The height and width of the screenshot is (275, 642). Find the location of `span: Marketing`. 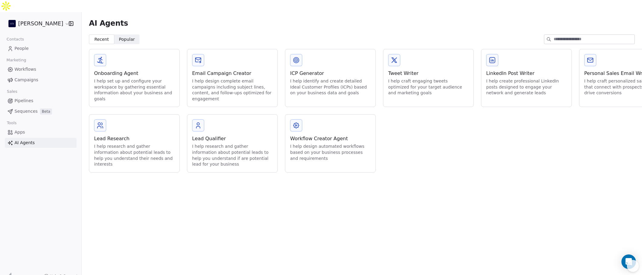

span: Marketing is located at coordinates (16, 60).